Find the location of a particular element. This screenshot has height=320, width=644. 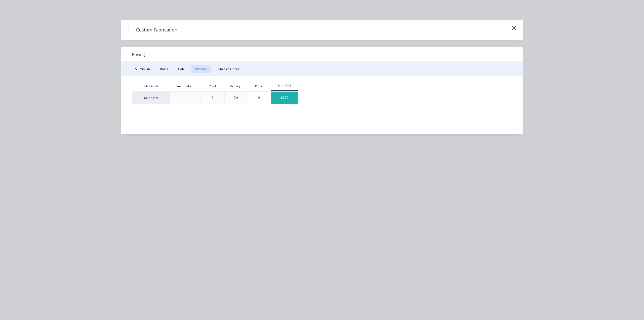

span: Pricing is located at coordinates (139, 54).